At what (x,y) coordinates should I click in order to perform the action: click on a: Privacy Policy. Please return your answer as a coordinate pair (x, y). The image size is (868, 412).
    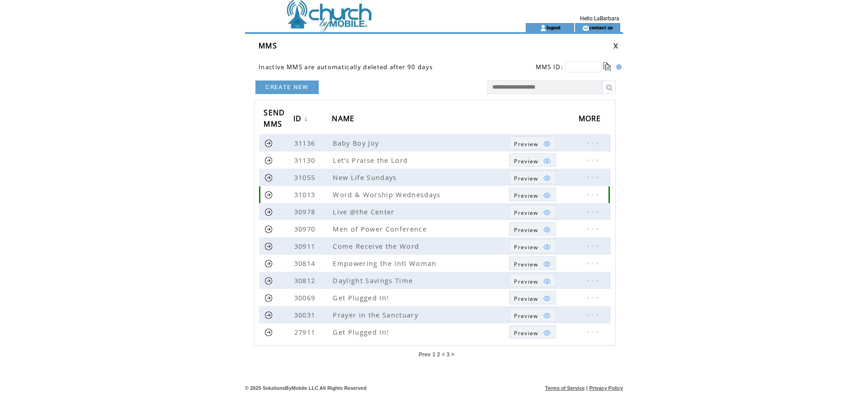
    Looking at the image, I should click on (606, 388).